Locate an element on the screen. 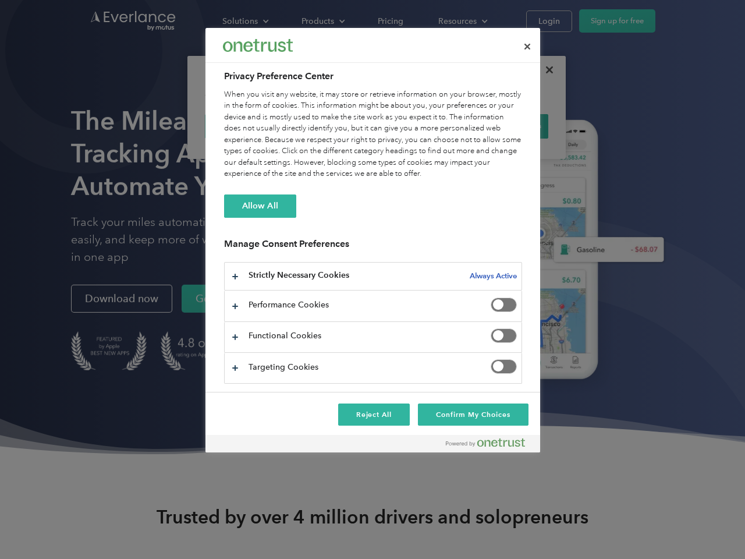  button: Close is located at coordinates (527, 47).